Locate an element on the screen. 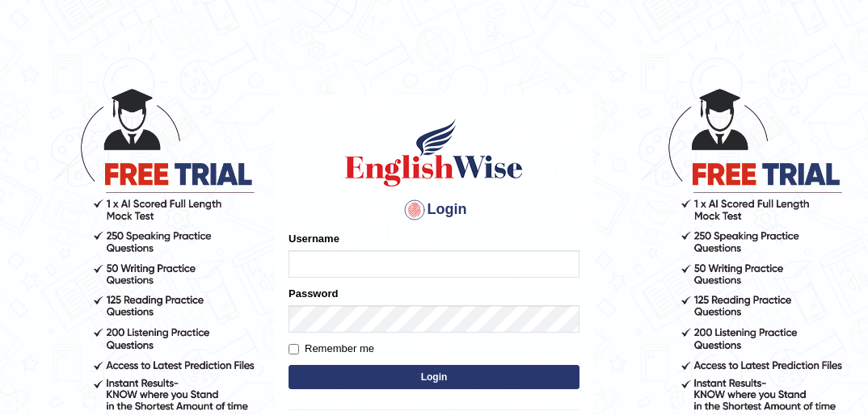 The image size is (868, 415). label: Remember me is located at coordinates (331, 349).